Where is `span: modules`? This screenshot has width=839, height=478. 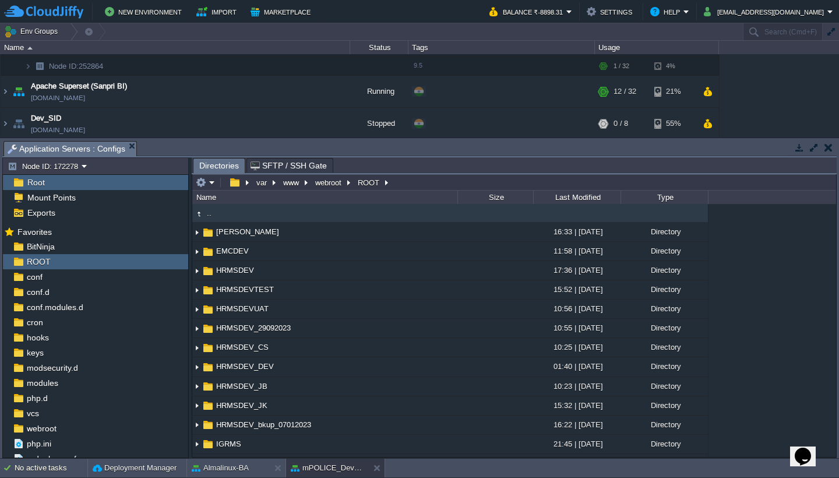
span: modules is located at coordinates (42, 383).